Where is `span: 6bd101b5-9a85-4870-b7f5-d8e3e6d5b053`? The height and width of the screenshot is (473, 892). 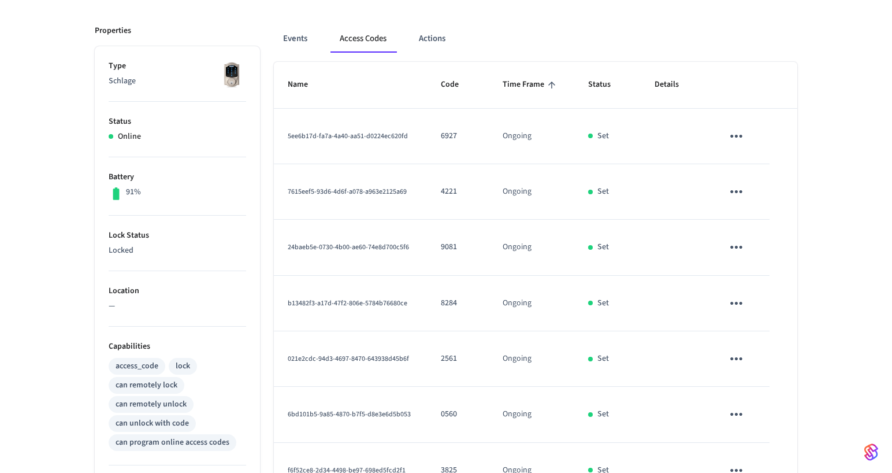 span: 6bd101b5-9a85-4870-b7f5-d8e3e6d5b053 is located at coordinates (349, 414).